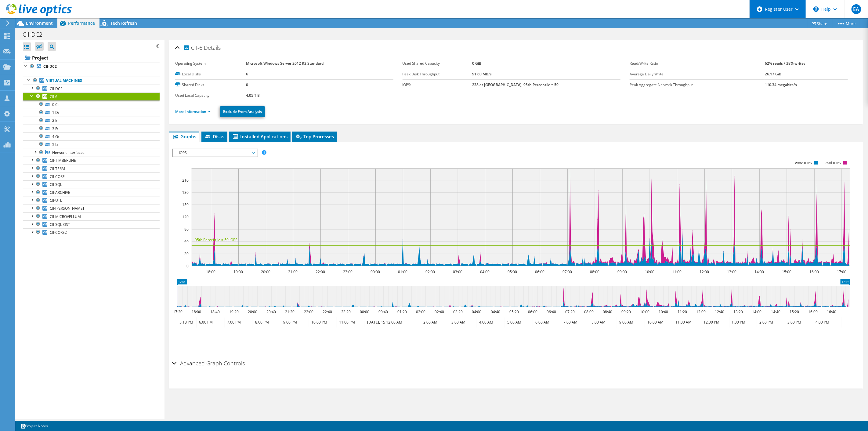  Describe the element at coordinates (514, 311) in the screenshot. I see `text: 05:20` at that location.